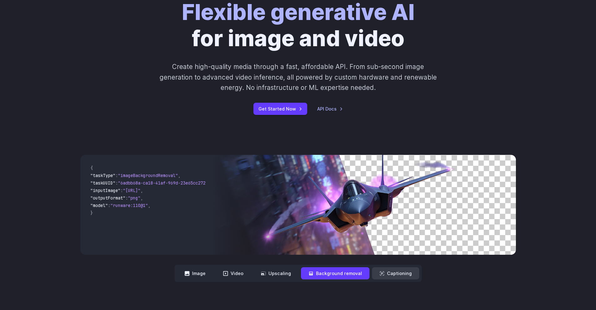 This screenshot has height=310, width=596. What do you see at coordinates (280, 109) in the screenshot?
I see `a: Get Started Now` at bounding box center [280, 109].